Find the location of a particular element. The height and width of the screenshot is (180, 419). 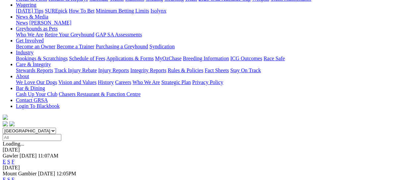

a: Applications & Forms is located at coordinates (130, 58).